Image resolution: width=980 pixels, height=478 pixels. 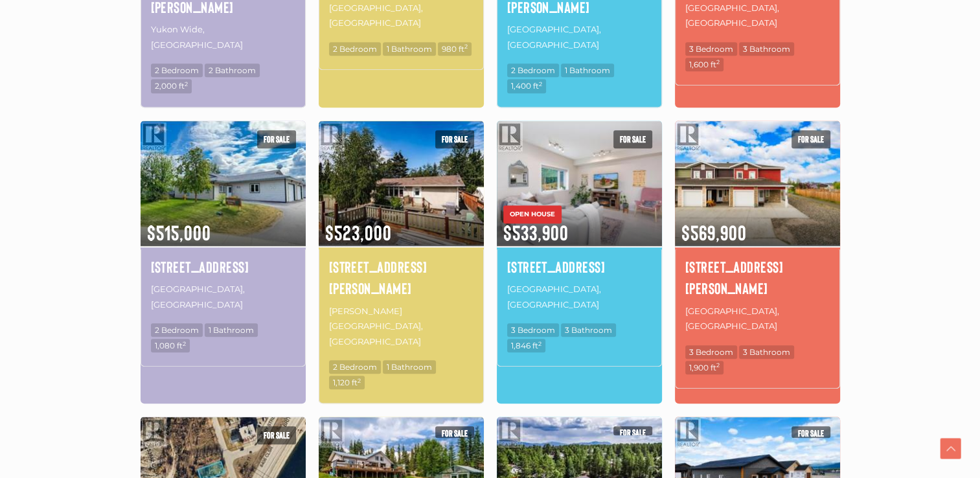 What do you see at coordinates (455, 49) in the screenshot?
I see `span: 980 ft` at bounding box center [455, 49].